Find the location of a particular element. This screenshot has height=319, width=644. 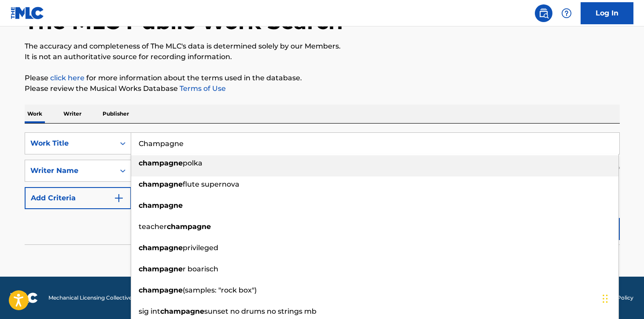

span: polka is located at coordinates (193, 163).